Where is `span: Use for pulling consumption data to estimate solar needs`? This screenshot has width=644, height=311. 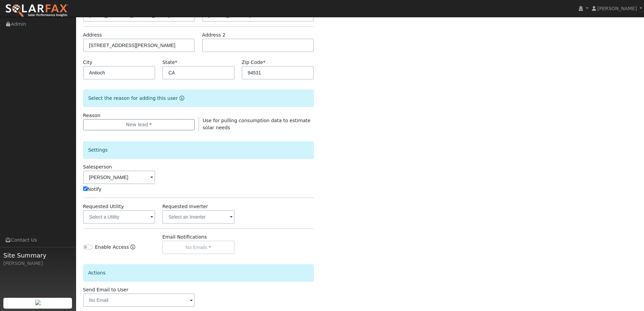 span: Use for pulling consumption data to estimate solar needs is located at coordinates (256, 124).